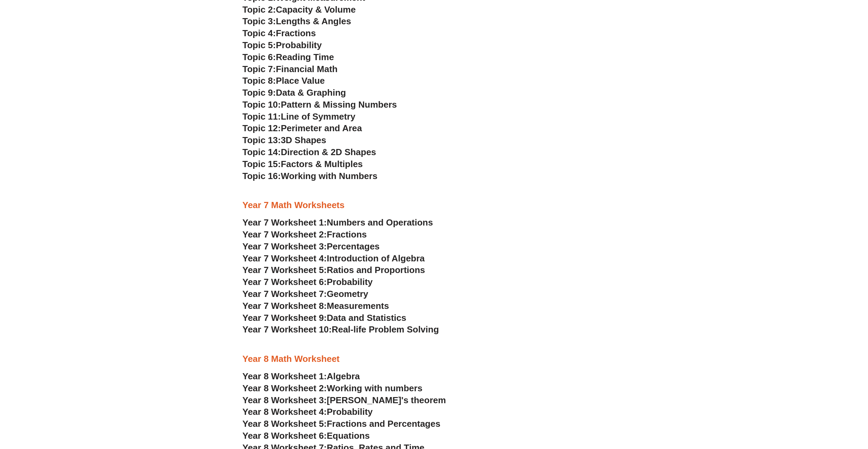 The width and height of the screenshot is (868, 449). I want to click on span: Year 8 Worksheet 2:, so click(285, 389).